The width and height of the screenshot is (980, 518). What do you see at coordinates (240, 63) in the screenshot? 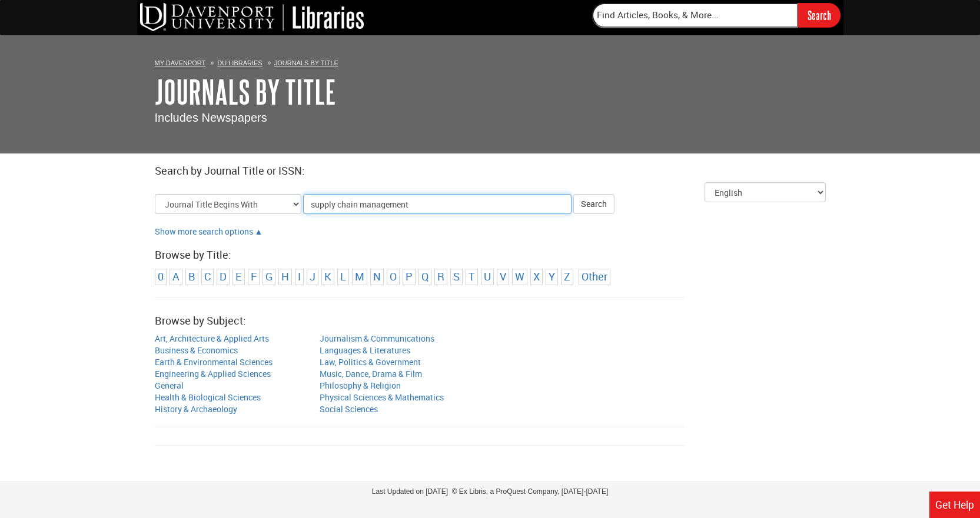
I see `a: DU Libraries` at bounding box center [240, 63].